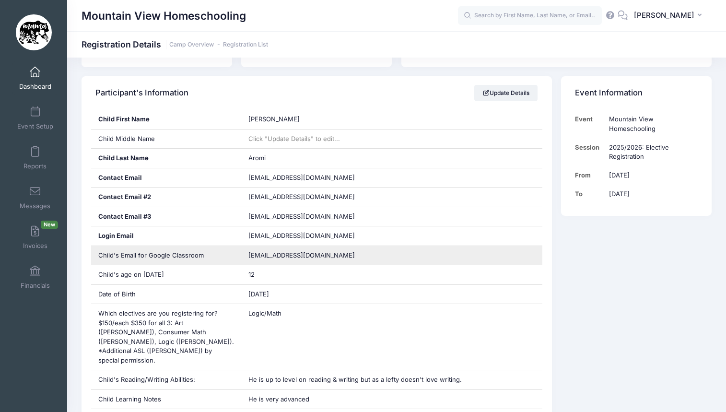 This screenshot has width=726, height=412. Describe the element at coordinates (166, 380) in the screenshot. I see `div: Child's Reading/Writing Abilities:` at that location.